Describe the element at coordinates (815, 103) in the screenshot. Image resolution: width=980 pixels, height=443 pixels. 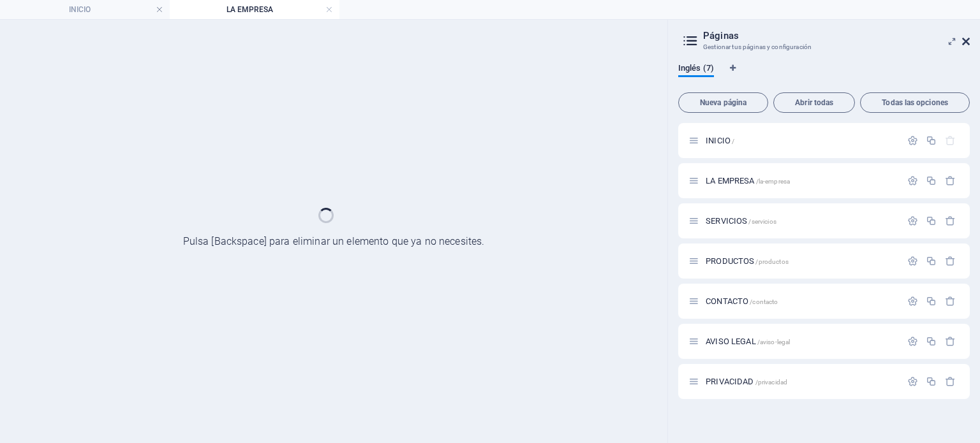
I see `span: Abrir todas` at that location.